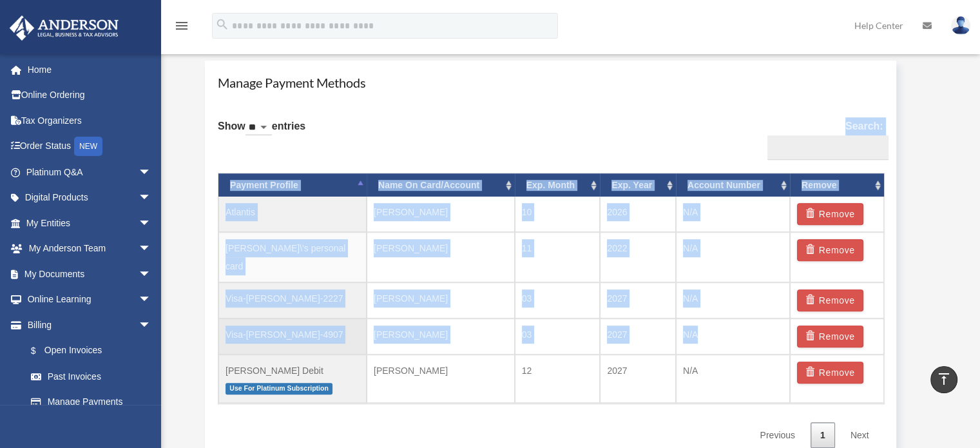  I want to click on th: Account Number: activate to sort column ascending, so click(733, 185).